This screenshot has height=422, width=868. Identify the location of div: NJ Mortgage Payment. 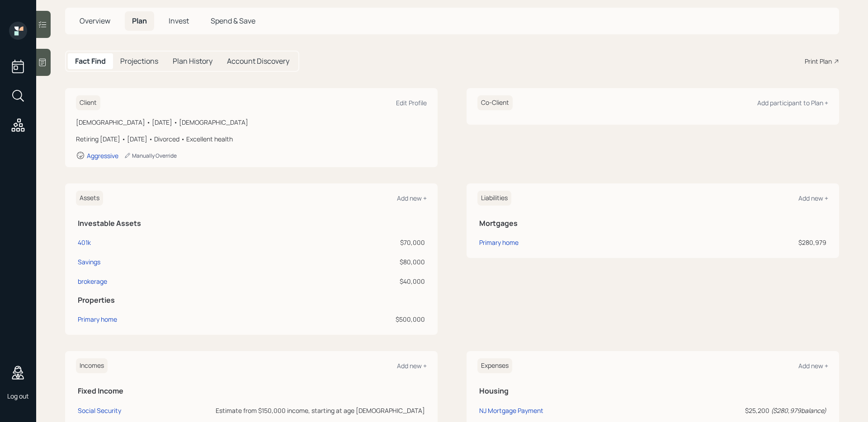
(511, 411).